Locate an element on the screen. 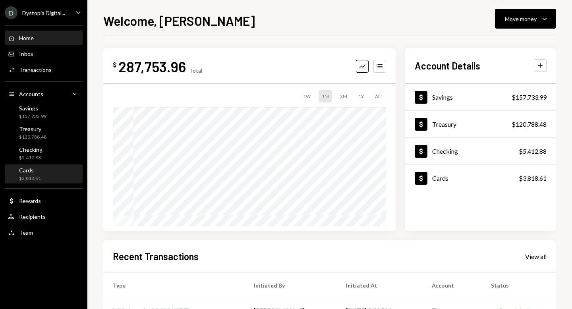 Image resolution: width=572 pixels, height=309 pixels. th: Initiated By is located at coordinates (291, 285).